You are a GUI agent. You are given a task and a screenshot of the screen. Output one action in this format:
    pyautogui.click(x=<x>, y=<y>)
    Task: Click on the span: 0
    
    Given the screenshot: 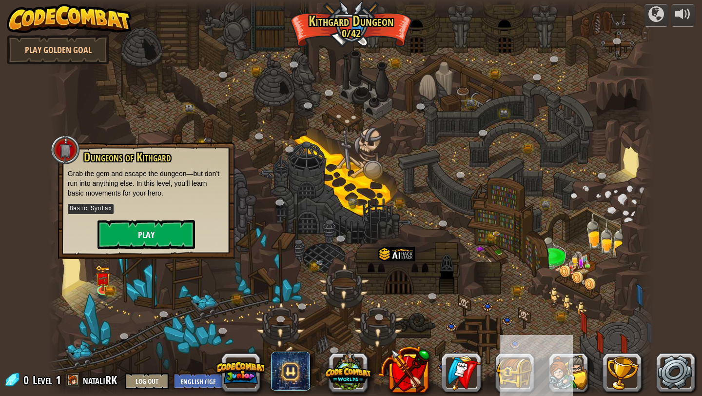 What is the action you would take?
    pyautogui.click(x=27, y=380)
    